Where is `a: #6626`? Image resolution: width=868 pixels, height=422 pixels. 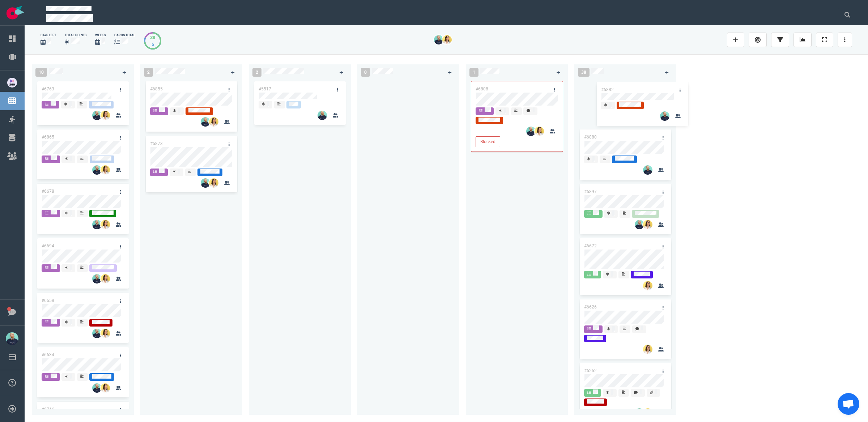
a: #6626 is located at coordinates (590, 307).